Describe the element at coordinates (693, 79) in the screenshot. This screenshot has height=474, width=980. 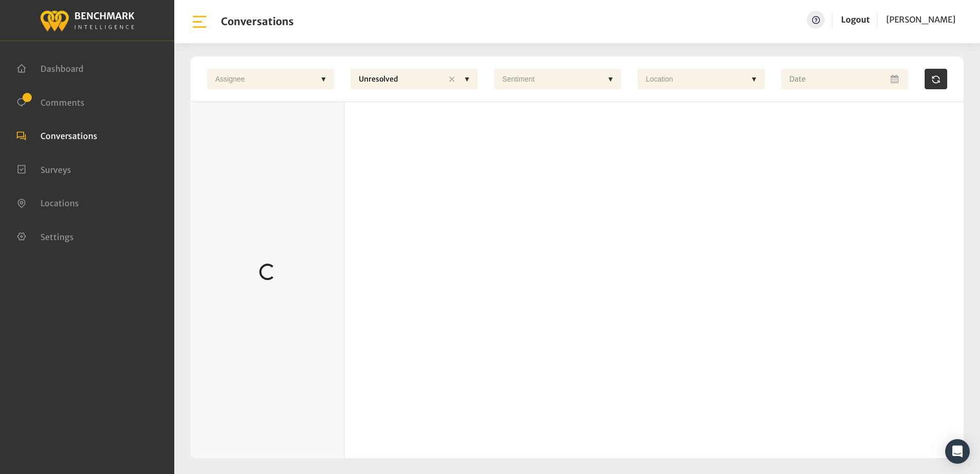
I see `div: Location` at that location.